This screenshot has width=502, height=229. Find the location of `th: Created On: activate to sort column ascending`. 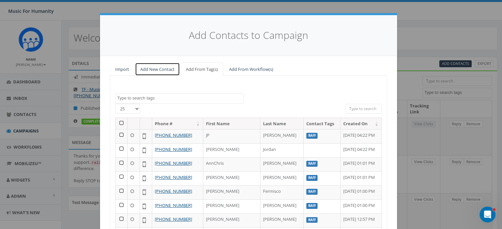

th: Created On: activate to sort column ascending is located at coordinates (361, 124).